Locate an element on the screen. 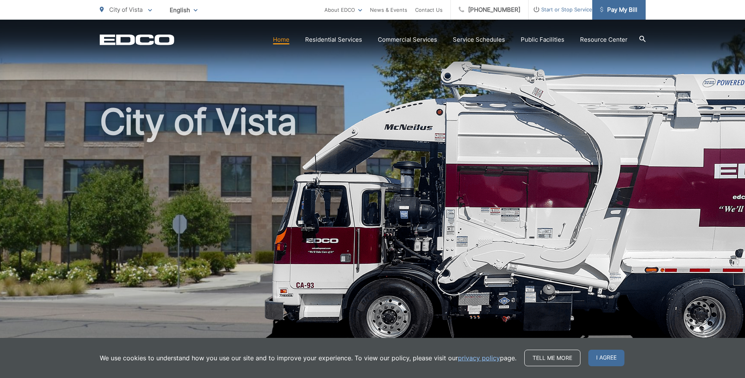  a: Commercial Services is located at coordinates (407, 40).